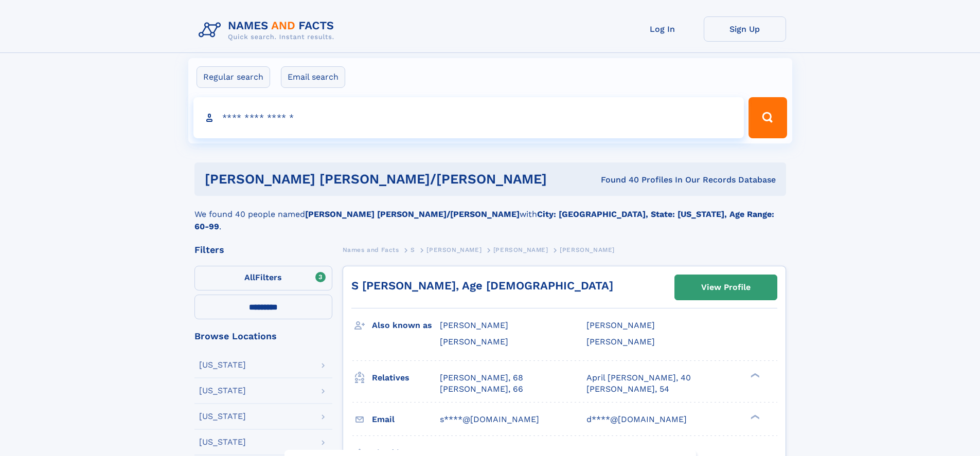 The image size is (980, 456). Describe the element at coordinates (269, 30) in the screenshot. I see `img: Logo Names and Facts` at that location.